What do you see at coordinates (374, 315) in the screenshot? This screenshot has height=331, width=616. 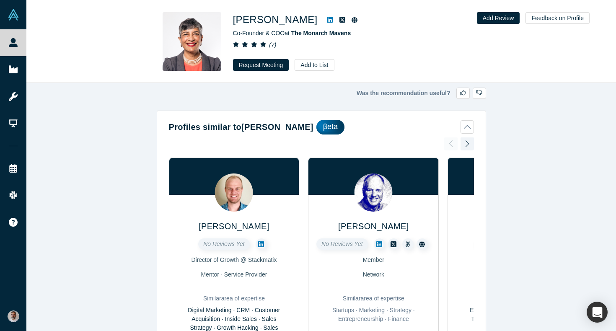 I see `span: Startups · Marketing · Strategy · Entrepreneurship · Finance` at bounding box center [374, 315].